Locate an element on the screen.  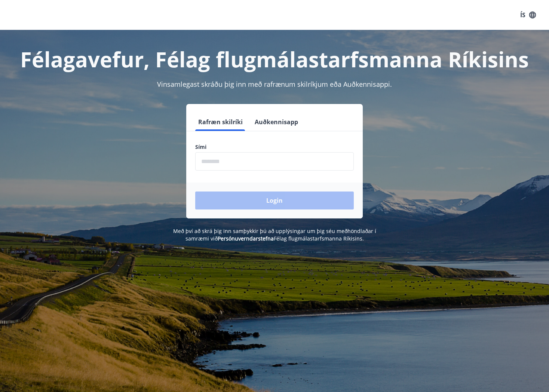
label: Sími is located at coordinates (274, 147).